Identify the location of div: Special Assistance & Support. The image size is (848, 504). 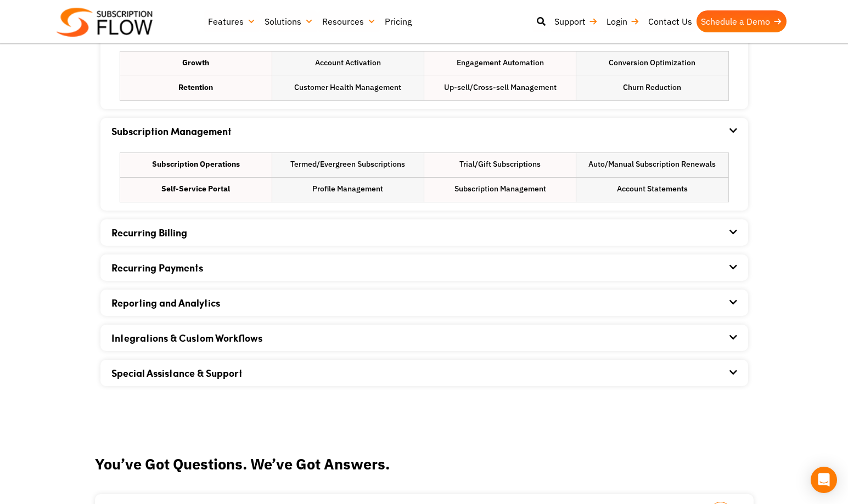
(424, 373).